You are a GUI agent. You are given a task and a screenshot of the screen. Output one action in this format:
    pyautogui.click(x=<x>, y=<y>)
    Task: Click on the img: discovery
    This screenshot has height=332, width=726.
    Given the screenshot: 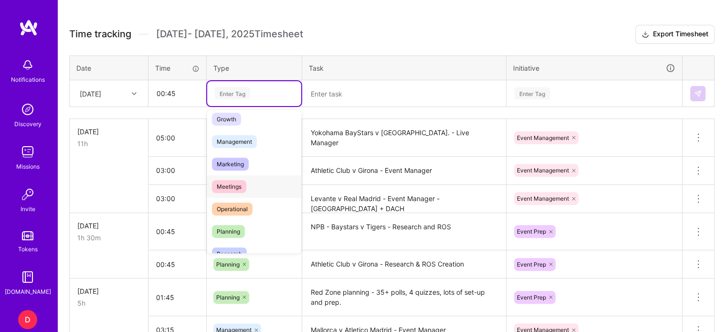 What is the action you would take?
    pyautogui.click(x=28, y=109)
    